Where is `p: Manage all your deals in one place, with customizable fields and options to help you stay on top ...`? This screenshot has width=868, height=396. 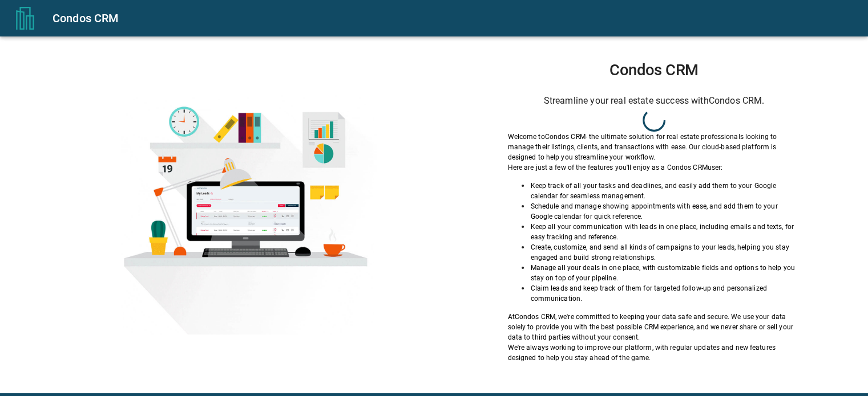
p: Manage all your deals in one place, with customizable fields and options to help you stay on top ... is located at coordinates (665, 273).